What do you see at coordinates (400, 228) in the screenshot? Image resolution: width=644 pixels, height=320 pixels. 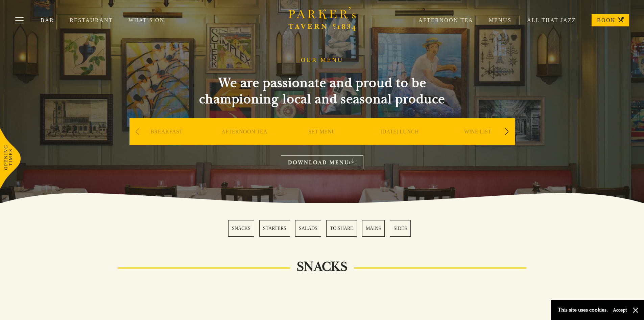 I see `a: 6 / 6` at bounding box center [400, 228].